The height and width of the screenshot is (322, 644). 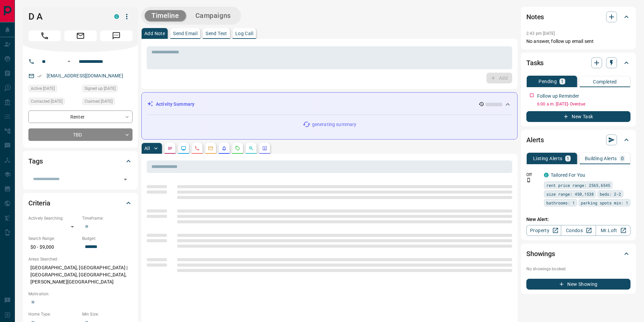 I want to click on h2: Tasks, so click(x=535, y=63).